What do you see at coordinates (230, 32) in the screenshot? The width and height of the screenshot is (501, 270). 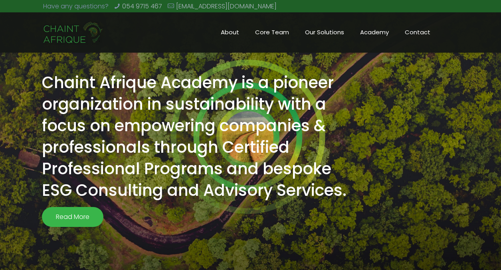 I see `span: About` at bounding box center [230, 32].